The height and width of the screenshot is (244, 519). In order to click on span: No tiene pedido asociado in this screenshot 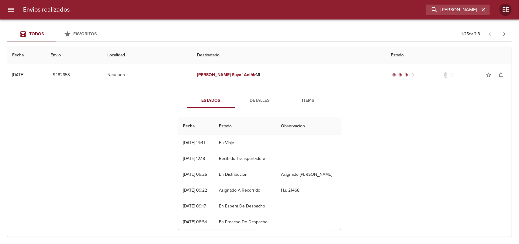, I will do `click(452, 75)`.